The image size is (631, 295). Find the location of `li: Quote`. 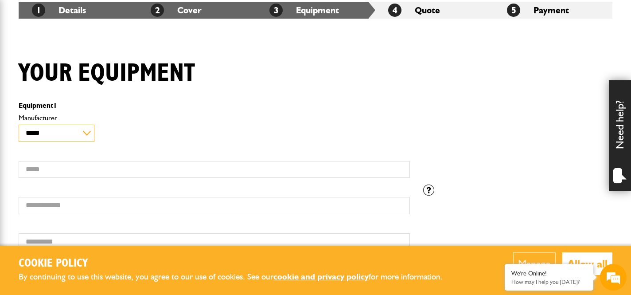

li: Quote is located at coordinates (434, 10).